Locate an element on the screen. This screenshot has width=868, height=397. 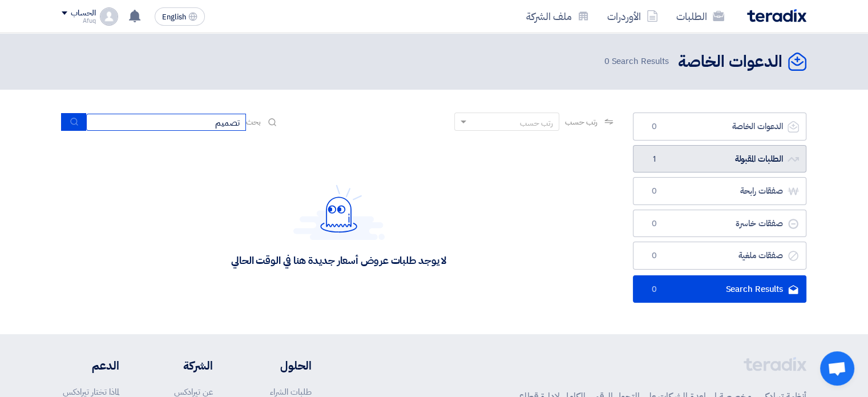
a: دردشة مفتوحة is located at coordinates (837, 368).